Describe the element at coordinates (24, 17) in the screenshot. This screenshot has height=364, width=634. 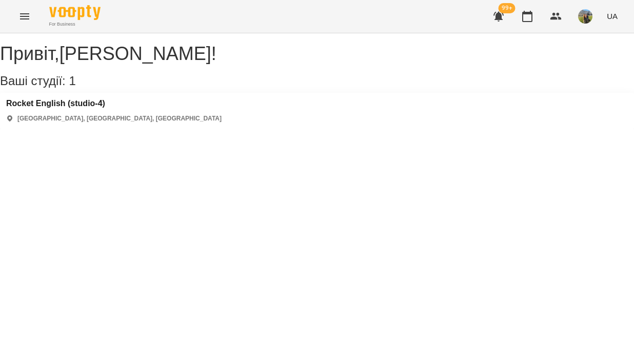
I see `button: Menu` at that location.